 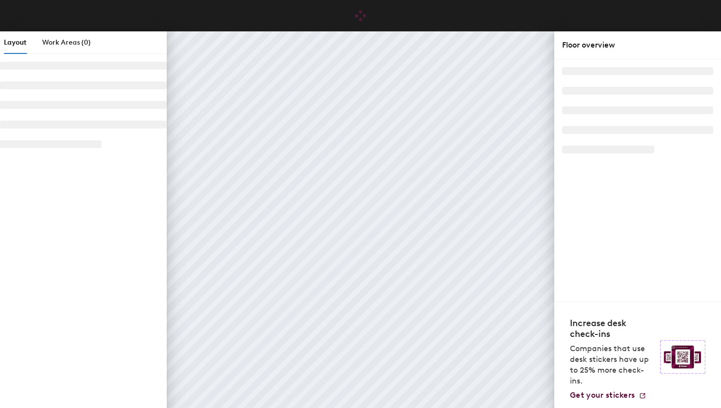 I want to click on h4: Increase desk check-ins, so click(x=612, y=329).